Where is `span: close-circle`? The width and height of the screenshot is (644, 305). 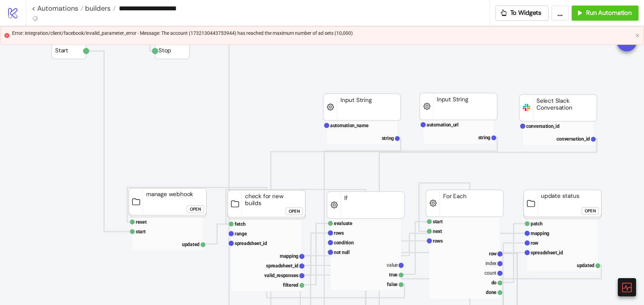
span: close-circle is located at coordinates (7, 36).